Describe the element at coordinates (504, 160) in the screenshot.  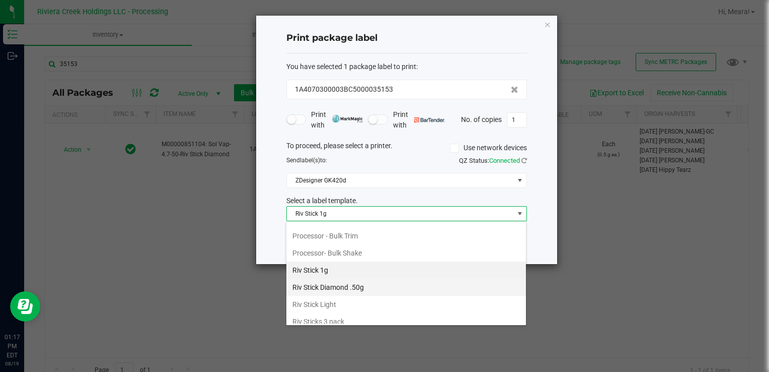
I see `span: Connected` at that location.